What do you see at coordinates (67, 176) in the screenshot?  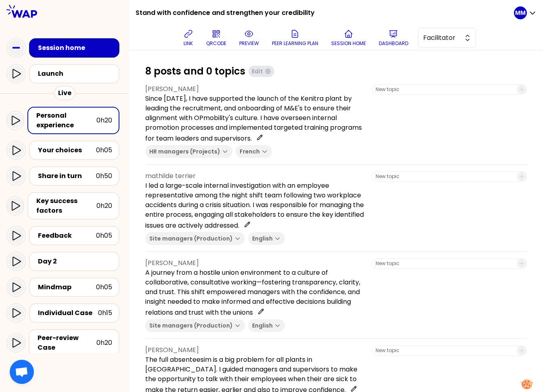 I see `div: Share in turn` at bounding box center [67, 176].